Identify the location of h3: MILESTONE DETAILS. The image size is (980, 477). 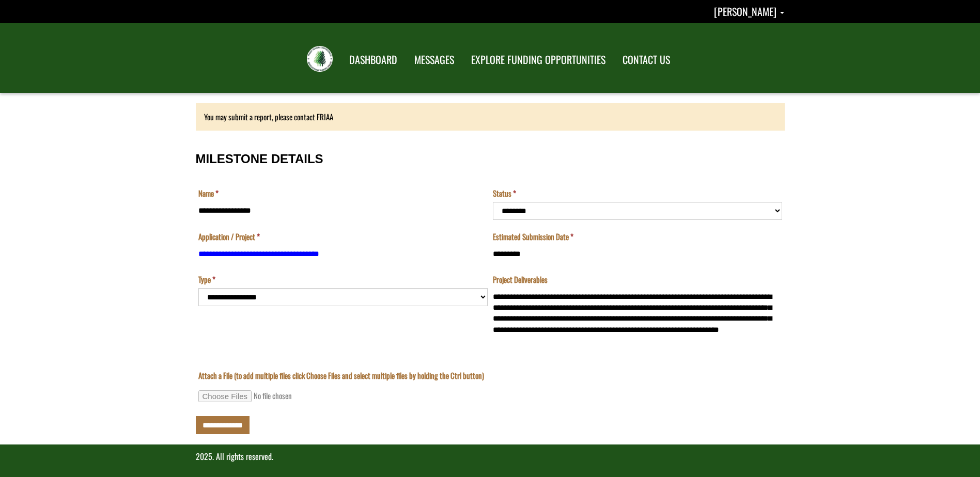
(490, 159).